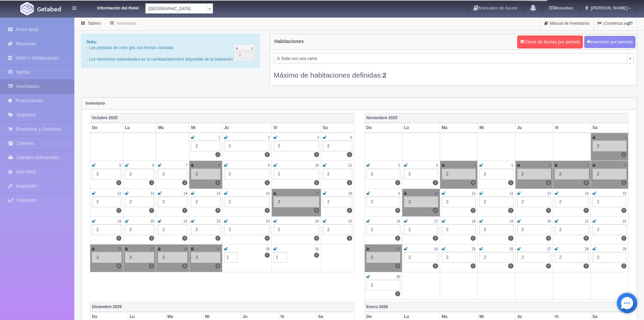  What do you see at coordinates (626, 138) in the screenshot?
I see `small: 1` at bounding box center [626, 138].